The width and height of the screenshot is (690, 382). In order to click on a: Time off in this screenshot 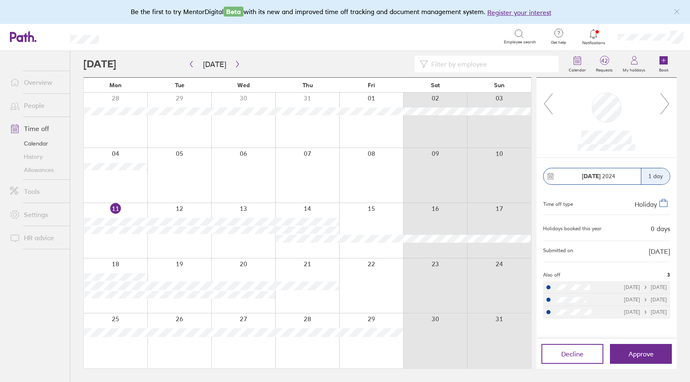, I will do `click(36, 128)`.